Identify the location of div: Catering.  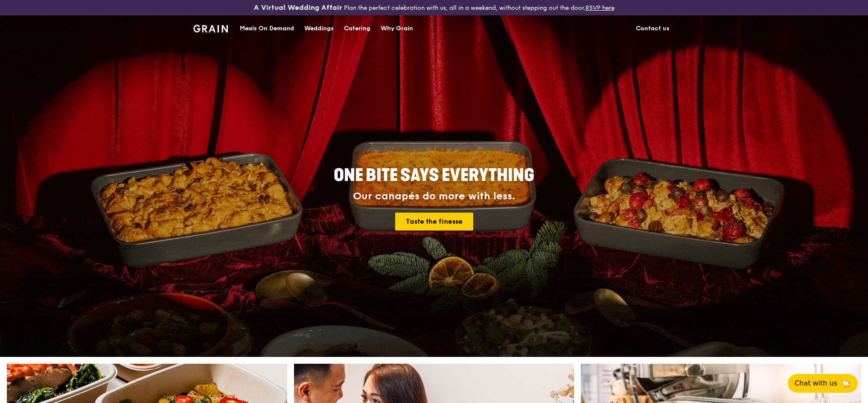
(358, 29).